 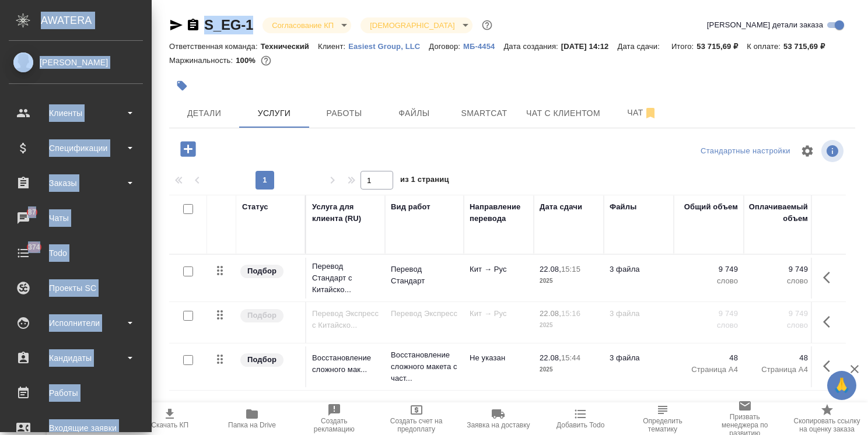 What do you see at coordinates (32, 212) in the screenshot?
I see `span: 87` at bounding box center [32, 212].